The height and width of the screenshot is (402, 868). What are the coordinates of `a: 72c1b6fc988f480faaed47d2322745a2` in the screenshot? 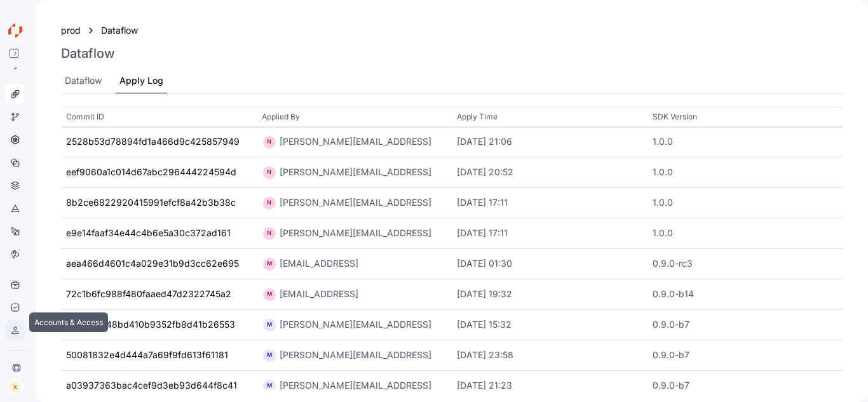 It's located at (159, 295).